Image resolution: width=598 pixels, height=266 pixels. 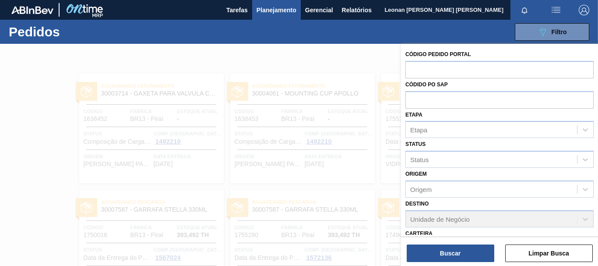 I want to click on label: Destino, so click(x=417, y=204).